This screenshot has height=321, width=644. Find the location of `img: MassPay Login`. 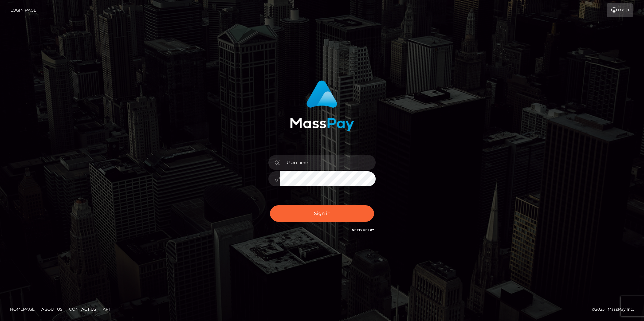

img: MassPay Login is located at coordinates (322, 106).